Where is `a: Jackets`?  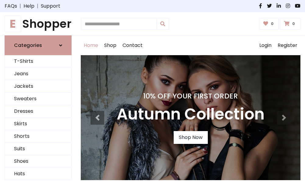
a: Jackets is located at coordinates (38, 86).